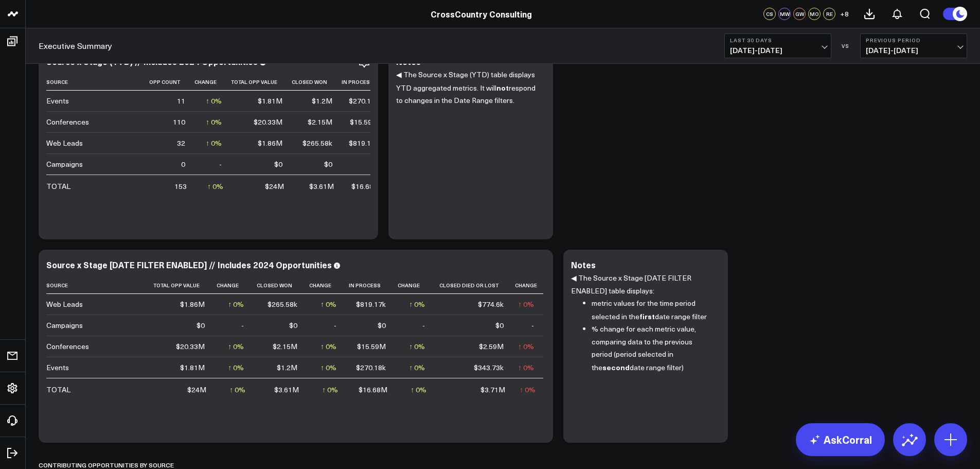  Describe the element at coordinates (648, 316) in the screenshot. I see `b: first` at that location.